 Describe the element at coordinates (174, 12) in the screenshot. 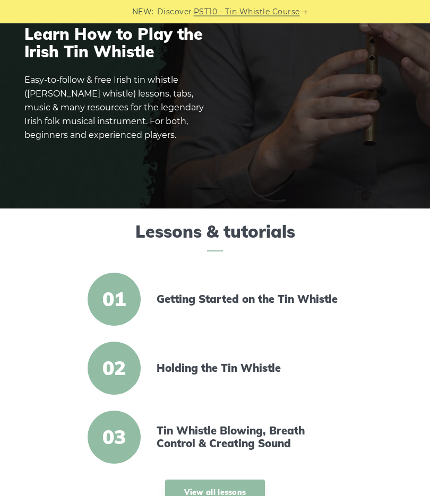

I see `span: Discover` at that location.